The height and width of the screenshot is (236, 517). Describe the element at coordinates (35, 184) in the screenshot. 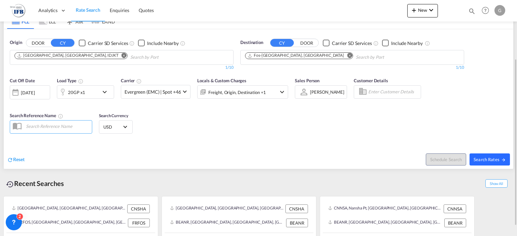

I see `div: Recent Searches` at that location.